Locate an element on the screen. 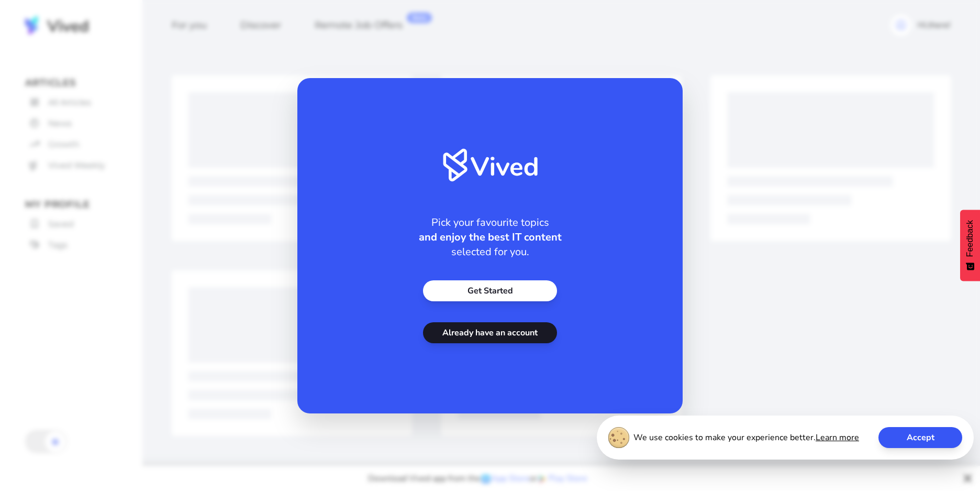  a: Already have an account is located at coordinates (490, 333).